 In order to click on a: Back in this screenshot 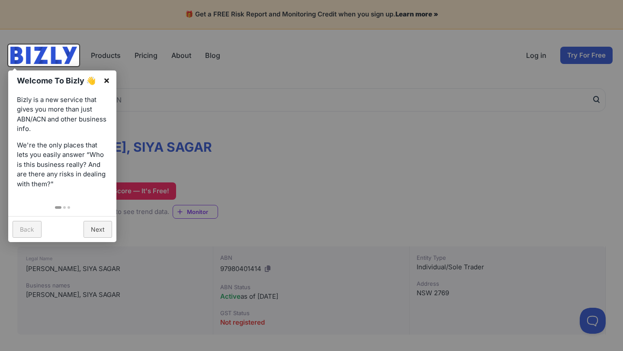, I will do `click(27, 229)`.